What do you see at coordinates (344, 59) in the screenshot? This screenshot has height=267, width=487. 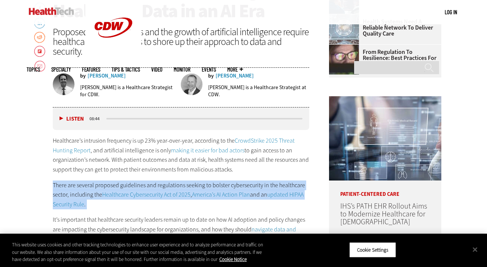 I see `img: woman wearing glasses looking at healthcare data on screen` at bounding box center [344, 59].